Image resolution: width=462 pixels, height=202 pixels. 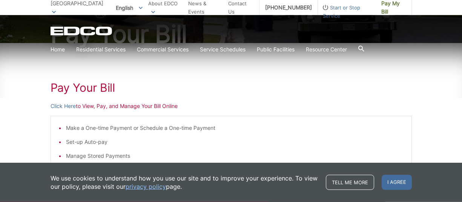 What do you see at coordinates (146, 186) in the screenshot?
I see `a: privacy policy` at bounding box center [146, 186].